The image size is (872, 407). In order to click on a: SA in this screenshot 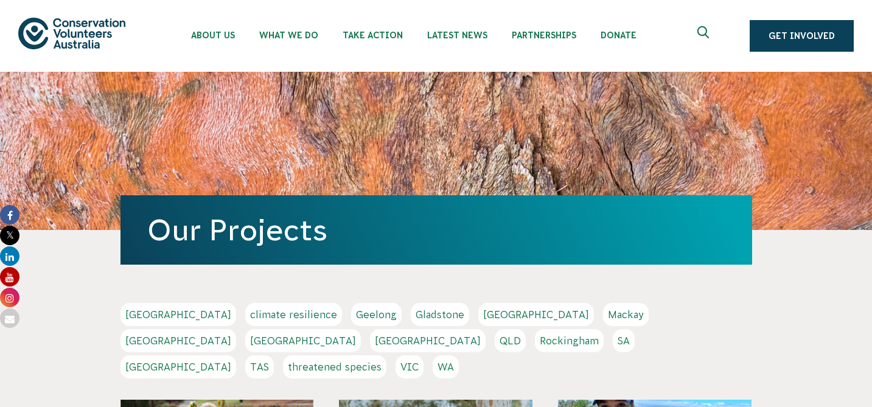, I will do `click(624, 341)`.